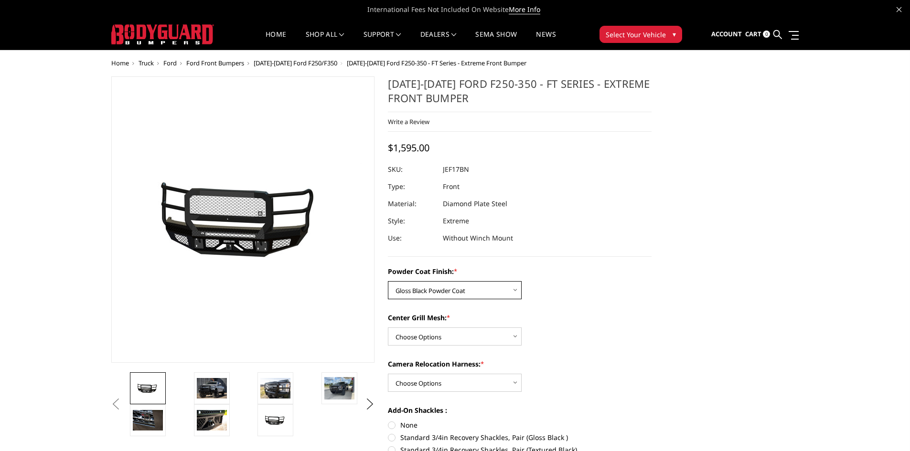  What do you see at coordinates (170, 63) in the screenshot?
I see `span: Ford` at bounding box center [170, 63].